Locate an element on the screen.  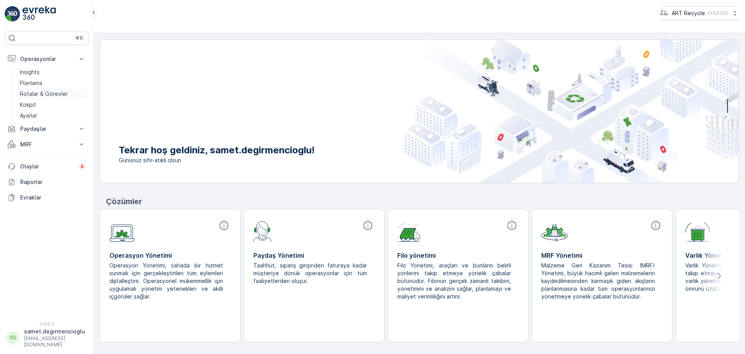
img: logo_light-DOdMpM7g.png is located at coordinates (39, 14).